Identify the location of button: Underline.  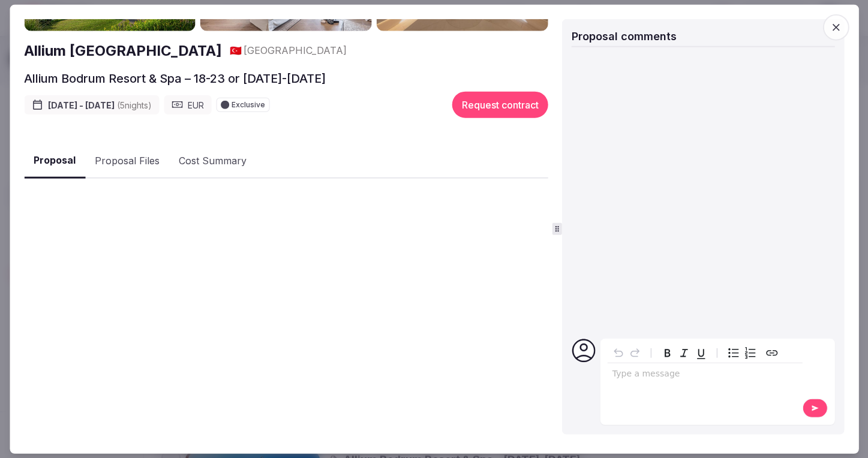
(701, 352).